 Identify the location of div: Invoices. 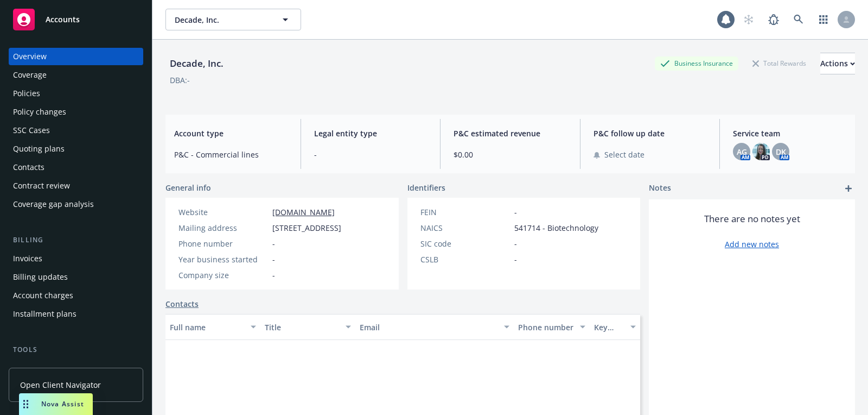
(28, 259).